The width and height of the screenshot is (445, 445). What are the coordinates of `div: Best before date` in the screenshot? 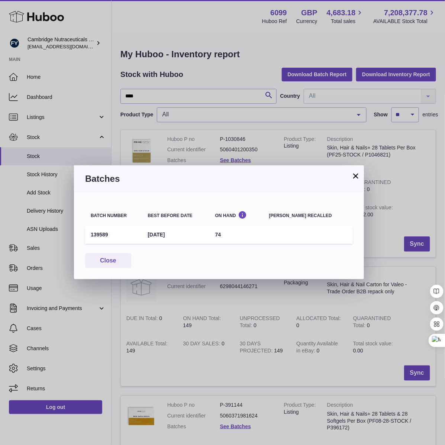 It's located at (176, 216).